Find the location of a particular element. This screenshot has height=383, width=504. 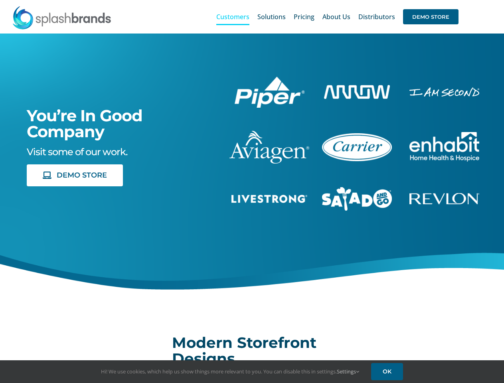

img: Enhabit Gear Store is located at coordinates (444, 147).